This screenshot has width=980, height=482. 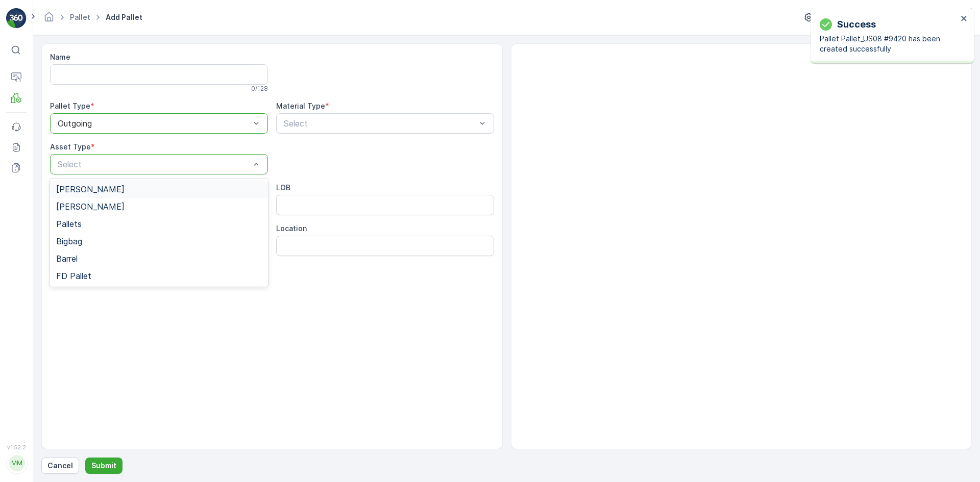 What do you see at coordinates (74, 276) in the screenshot?
I see `span: FD Pallet` at bounding box center [74, 276].